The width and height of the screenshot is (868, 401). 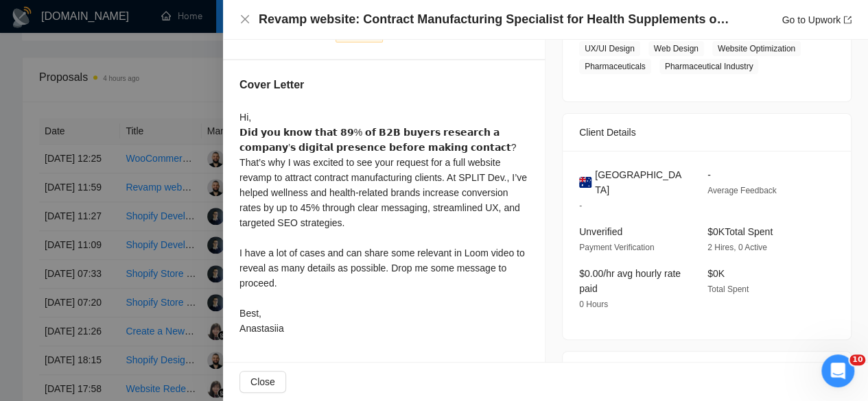 I want to click on h5: Cover Letter, so click(x=272, y=85).